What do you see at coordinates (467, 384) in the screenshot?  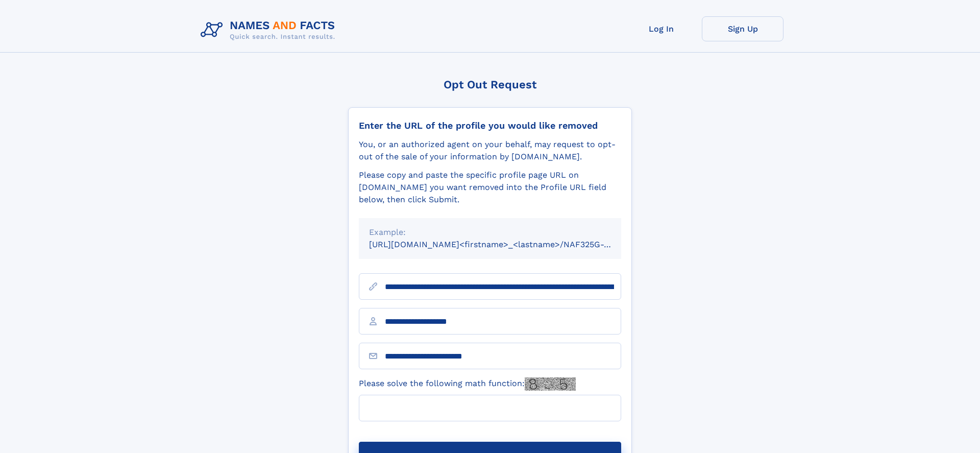 I see `label: Please solve the following math function:` at bounding box center [467, 384].